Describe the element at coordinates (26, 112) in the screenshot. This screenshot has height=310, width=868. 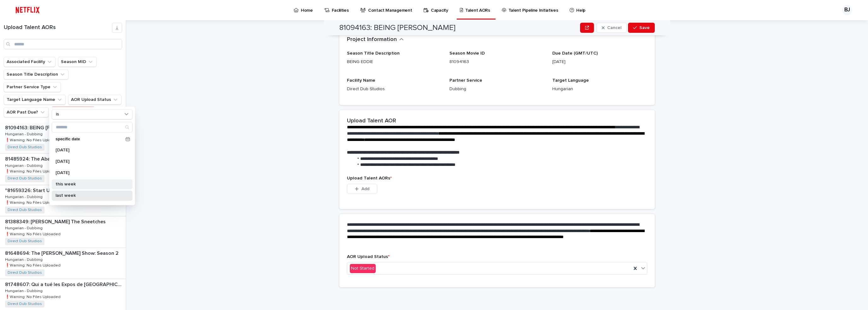
I see `button: AOR Past Due?` at that location.